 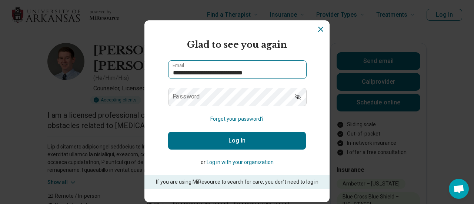 I want to click on section: Login Dialog, so click(x=237, y=111).